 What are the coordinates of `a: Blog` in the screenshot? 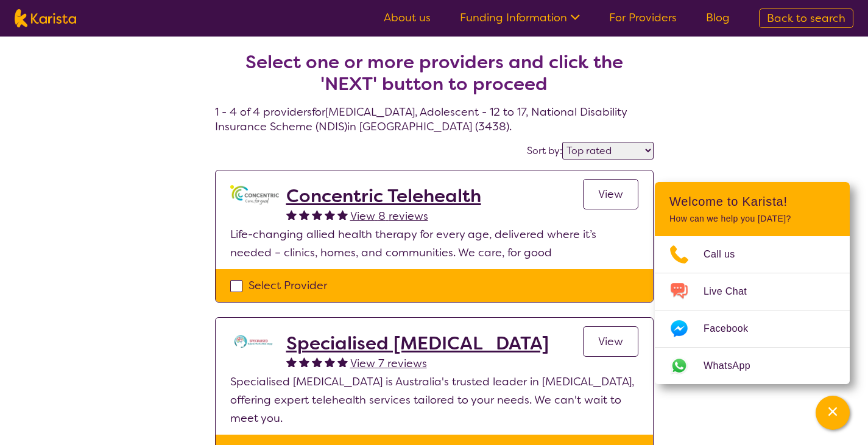 It's located at (717, 17).